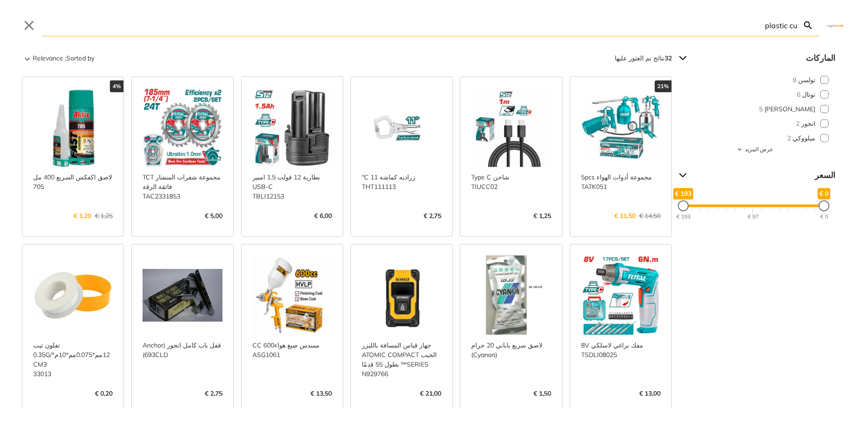 Image resolution: width=868 pixels, height=437 pixels. What do you see at coordinates (669, 58) in the screenshot?
I see `strong: 32` at bounding box center [669, 58].